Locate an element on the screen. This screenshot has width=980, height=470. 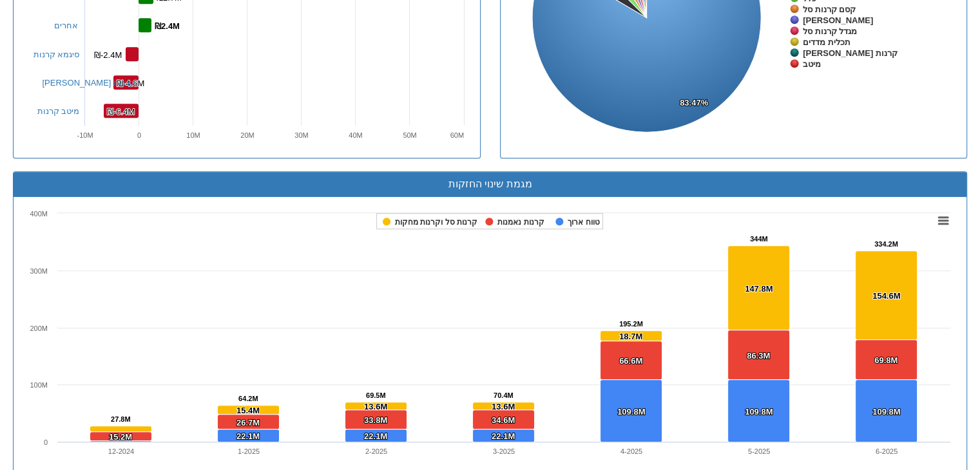
text: -10M is located at coordinates (84, 135).